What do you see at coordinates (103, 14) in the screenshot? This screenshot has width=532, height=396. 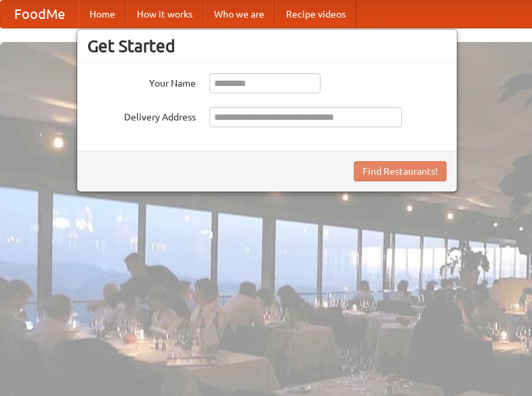 I see `a: Home` at bounding box center [103, 14].